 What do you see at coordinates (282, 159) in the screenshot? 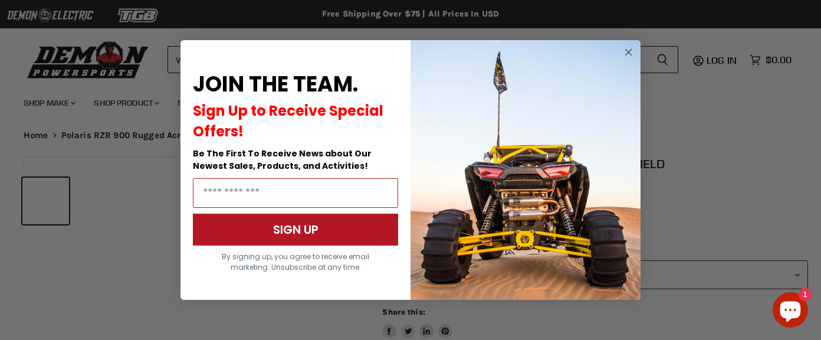
I see `span: Be The First To Receive News about Our Newest Sales, Products, and Activities!` at bounding box center [282, 159].